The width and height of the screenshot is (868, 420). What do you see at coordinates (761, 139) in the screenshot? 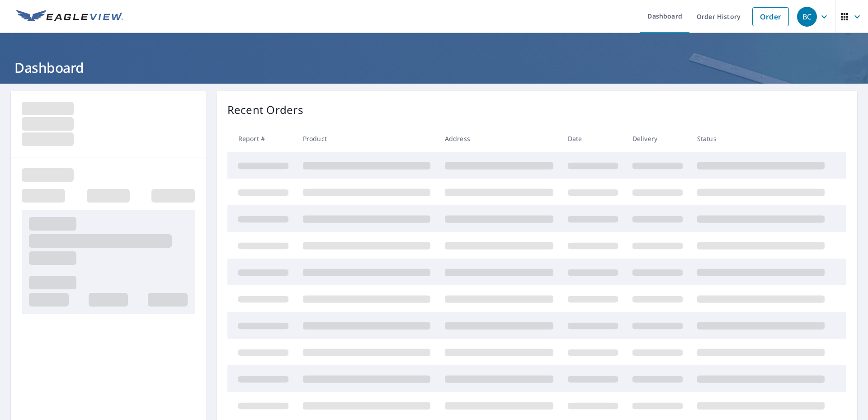
I see `th: Status` at bounding box center [761, 139].